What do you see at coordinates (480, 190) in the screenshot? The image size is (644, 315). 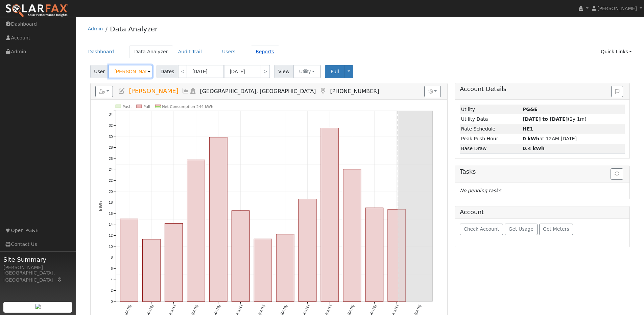 I see `i: No pending tasks` at bounding box center [480, 190].